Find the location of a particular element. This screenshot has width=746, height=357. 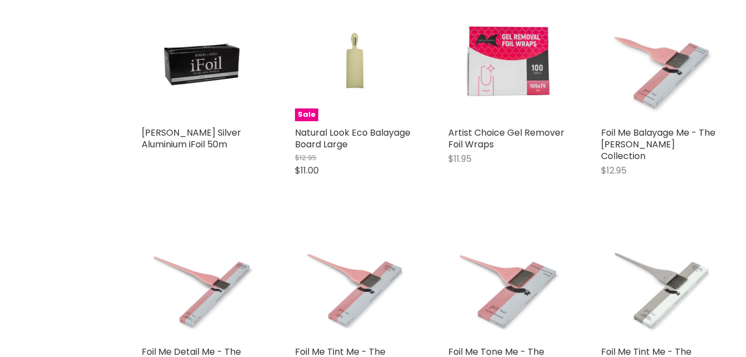

img: Artist Choice Gel Remover Foil Wraps is located at coordinates (508, 61).